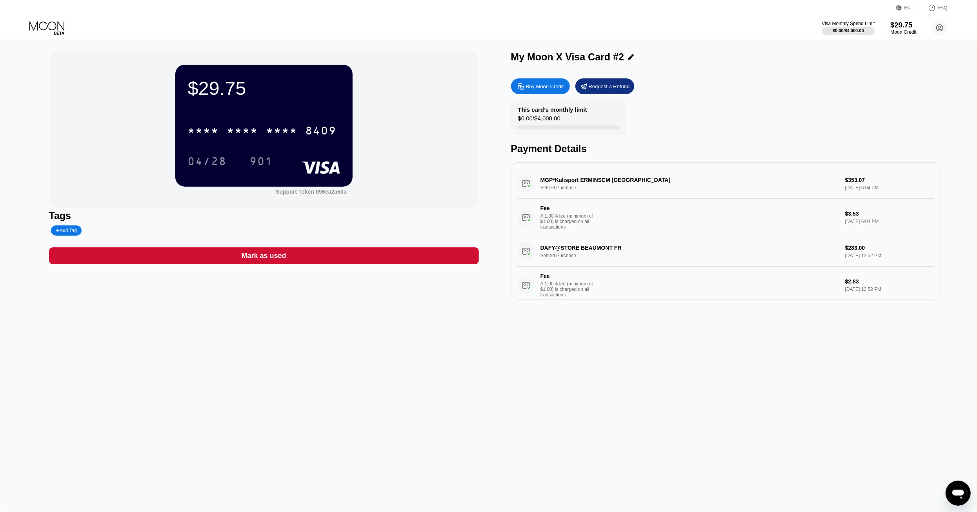  Describe the element at coordinates (567, 57) in the screenshot. I see `div: My Moon X Visa Card #2` at that location.